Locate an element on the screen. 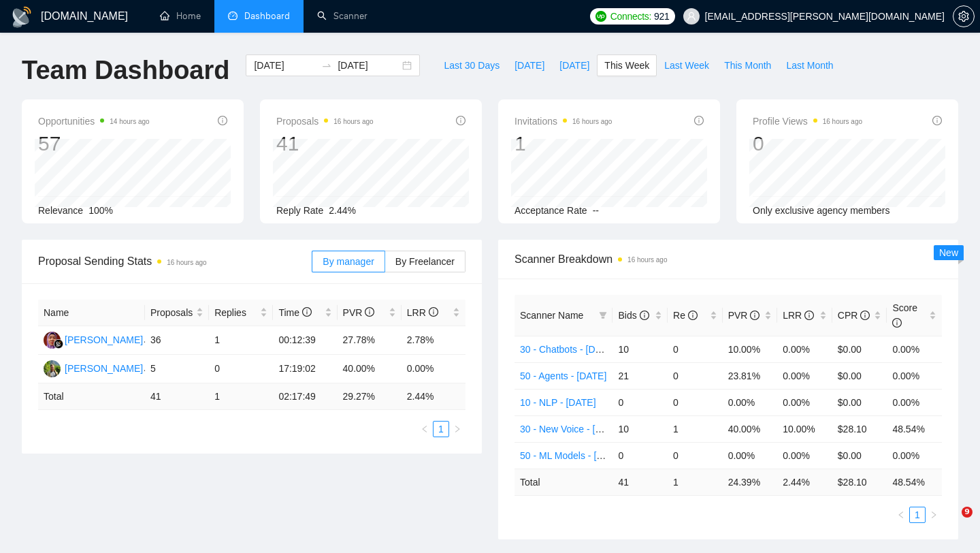 Image resolution: width=980 pixels, height=553 pixels. td: 10.00% is located at coordinates (805, 429).